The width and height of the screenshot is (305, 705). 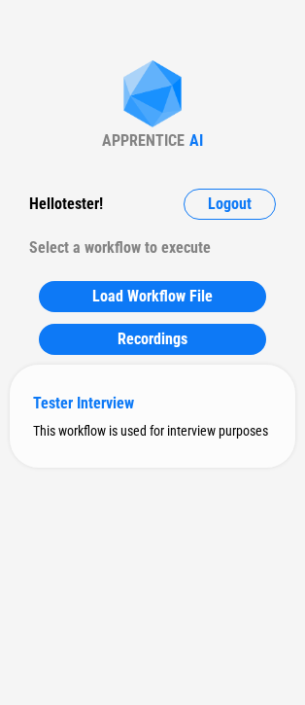 I want to click on span: Recordings, so click(x=153, y=339).